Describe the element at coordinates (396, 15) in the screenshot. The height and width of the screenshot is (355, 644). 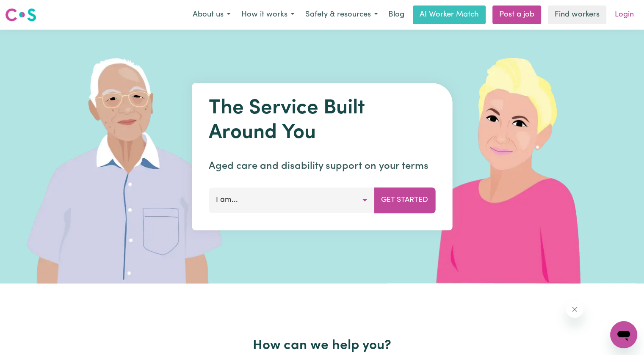
I see `a: Blog` at that location.